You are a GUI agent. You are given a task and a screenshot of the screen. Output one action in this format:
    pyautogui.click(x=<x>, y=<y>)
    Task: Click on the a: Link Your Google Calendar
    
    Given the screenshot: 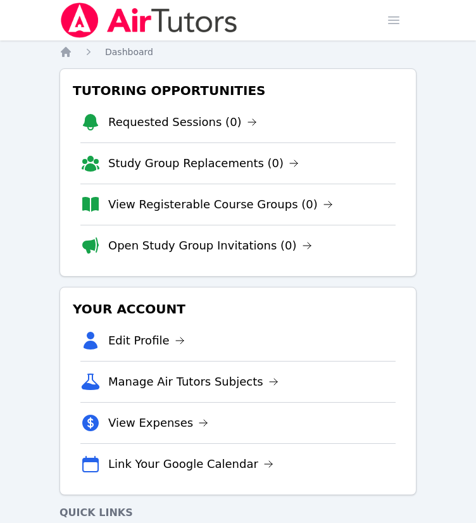 What is the action you would take?
    pyautogui.click(x=191, y=464)
    